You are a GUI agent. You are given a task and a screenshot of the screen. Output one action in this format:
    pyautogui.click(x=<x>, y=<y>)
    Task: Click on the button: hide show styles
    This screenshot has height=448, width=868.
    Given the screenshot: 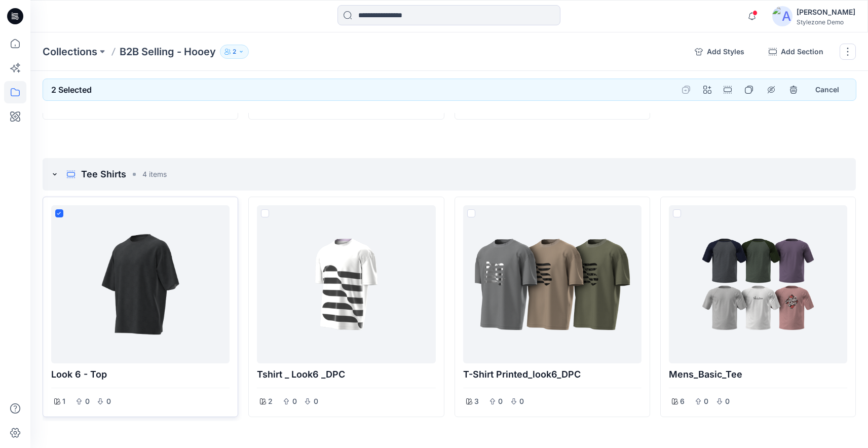 What is the action you would take?
    pyautogui.click(x=771, y=89)
    